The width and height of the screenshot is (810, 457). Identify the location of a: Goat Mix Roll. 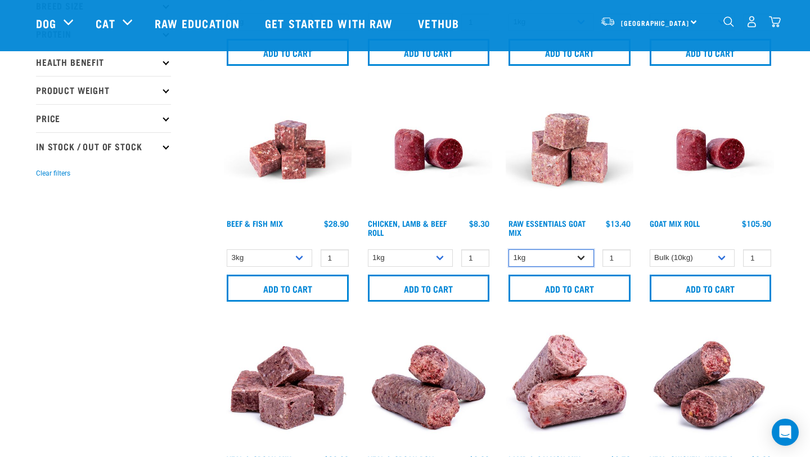
(674, 223).